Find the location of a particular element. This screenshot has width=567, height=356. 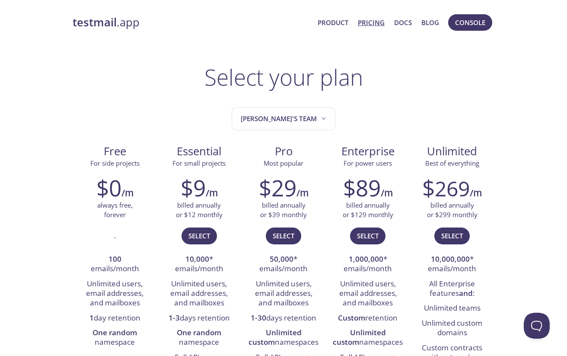

a: Blog is located at coordinates (430, 22).